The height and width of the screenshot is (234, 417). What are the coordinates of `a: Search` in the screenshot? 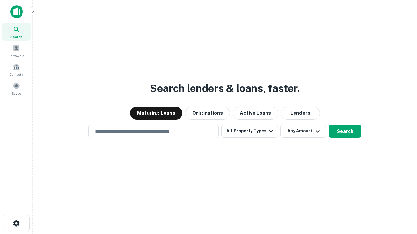 It's located at (16, 32).